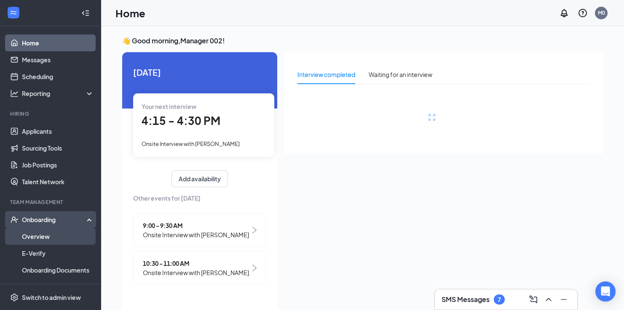 This screenshot has height=310, width=624. Describe the element at coordinates (58, 165) in the screenshot. I see `a: Job Postings` at that location.